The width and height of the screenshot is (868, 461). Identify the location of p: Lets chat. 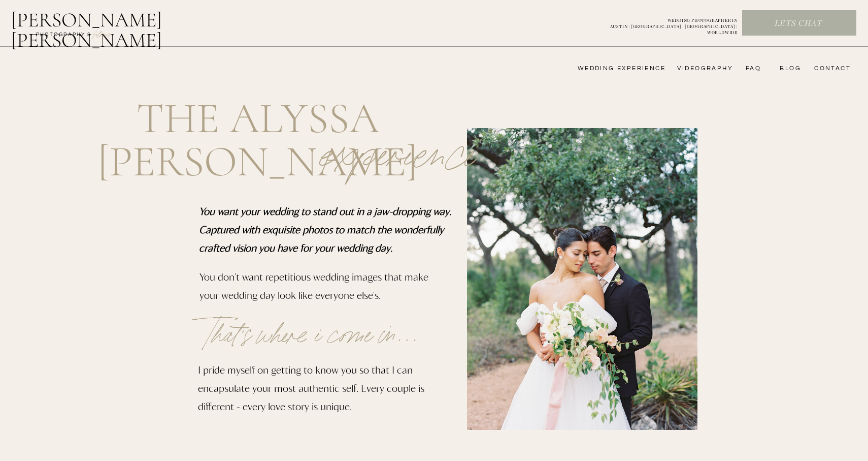
(798, 24).